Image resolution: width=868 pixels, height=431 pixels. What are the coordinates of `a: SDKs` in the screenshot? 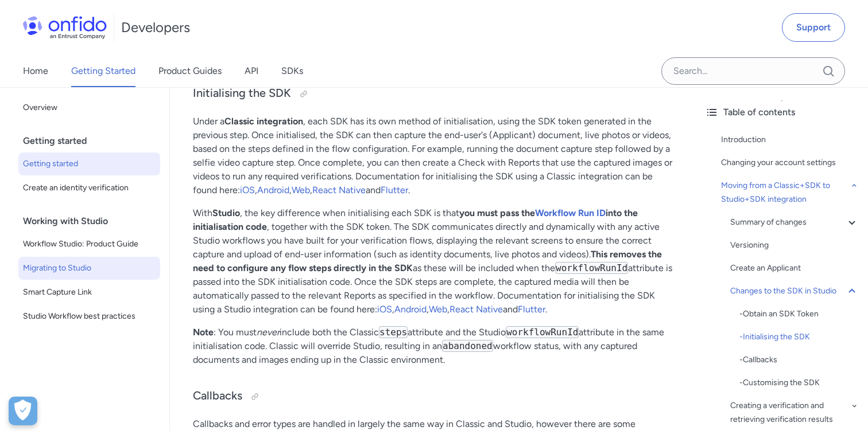 It's located at (292, 71).